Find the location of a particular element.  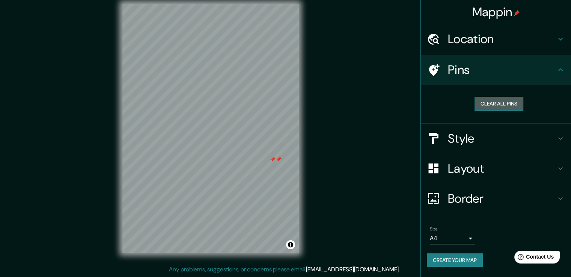

div: Style is located at coordinates (496, 139).